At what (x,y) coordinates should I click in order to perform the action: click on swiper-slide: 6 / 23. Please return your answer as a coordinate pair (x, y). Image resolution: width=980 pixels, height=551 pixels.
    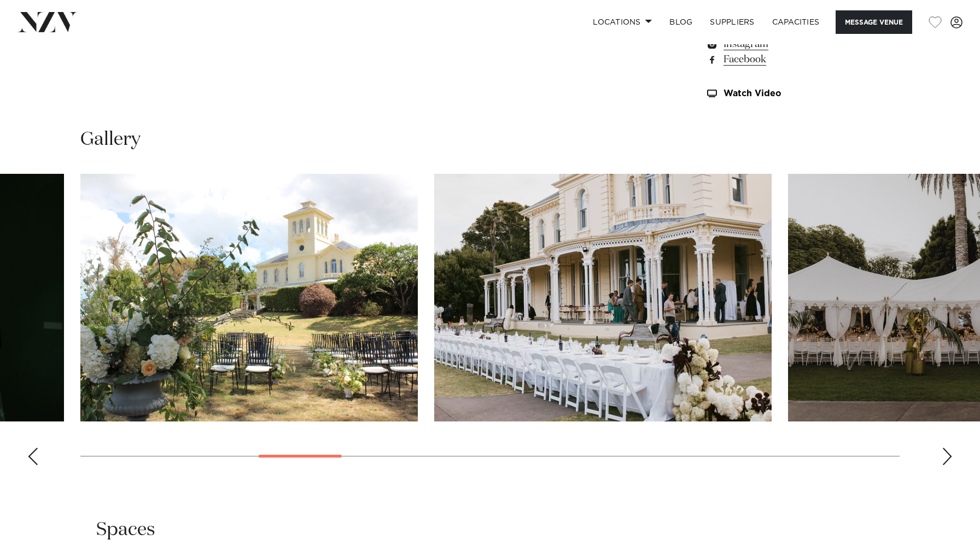
    Looking at the image, I should click on (249, 297).